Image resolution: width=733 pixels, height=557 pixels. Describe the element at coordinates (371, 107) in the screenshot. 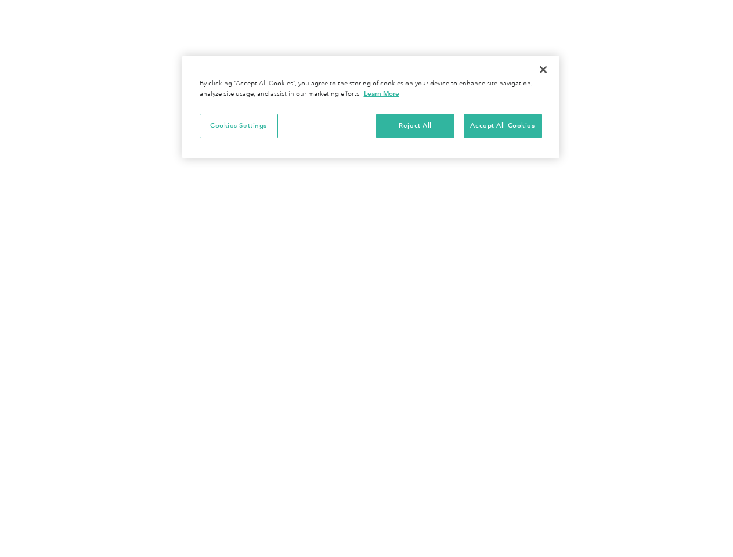

I see `div: Cookie banner` at that location.